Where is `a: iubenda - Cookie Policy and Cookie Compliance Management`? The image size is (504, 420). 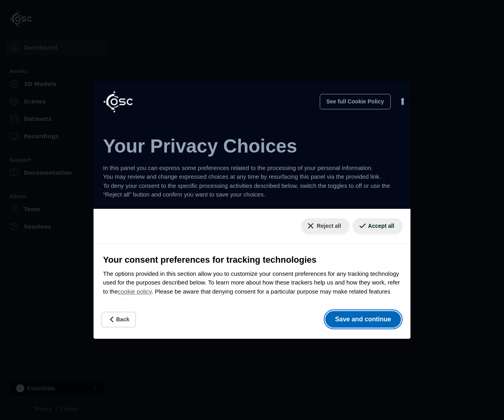
a: iubenda - Cookie Policy and Cookie Compliance Management is located at coordinates (402, 102).